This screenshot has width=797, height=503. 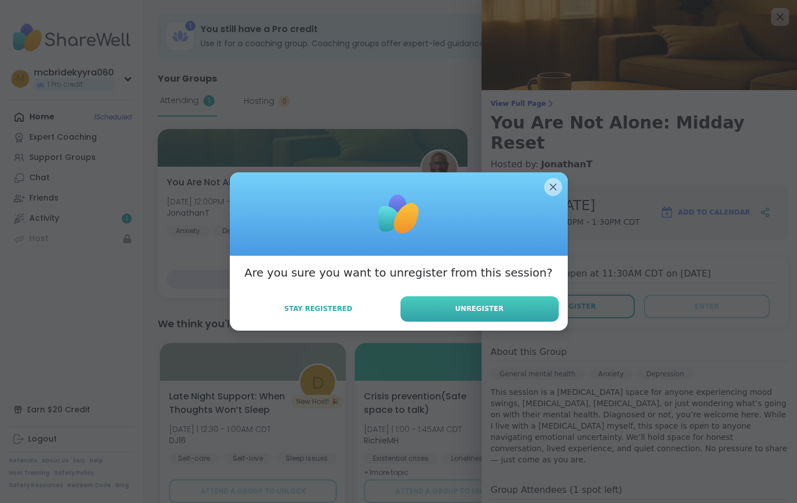 I want to click on button: Stay Registered, so click(x=318, y=309).